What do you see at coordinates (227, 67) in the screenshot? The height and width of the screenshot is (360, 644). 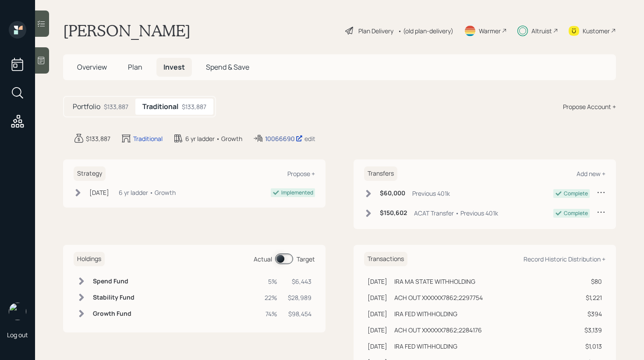 I see `span: Spend & Save` at bounding box center [227, 67].